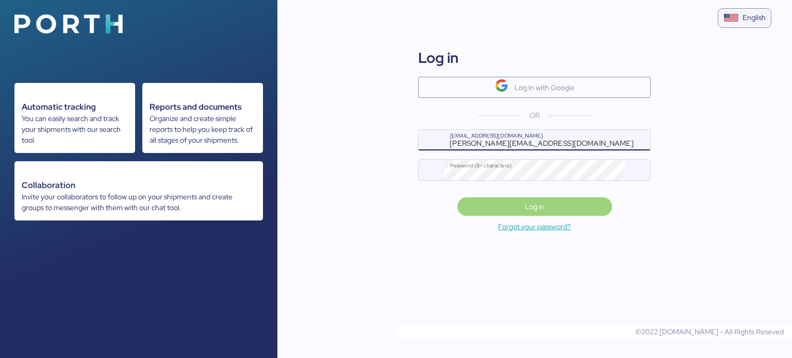 Image resolution: width=792 pixels, height=358 pixels. I want to click on a: Forgot your password?, so click(535, 227).